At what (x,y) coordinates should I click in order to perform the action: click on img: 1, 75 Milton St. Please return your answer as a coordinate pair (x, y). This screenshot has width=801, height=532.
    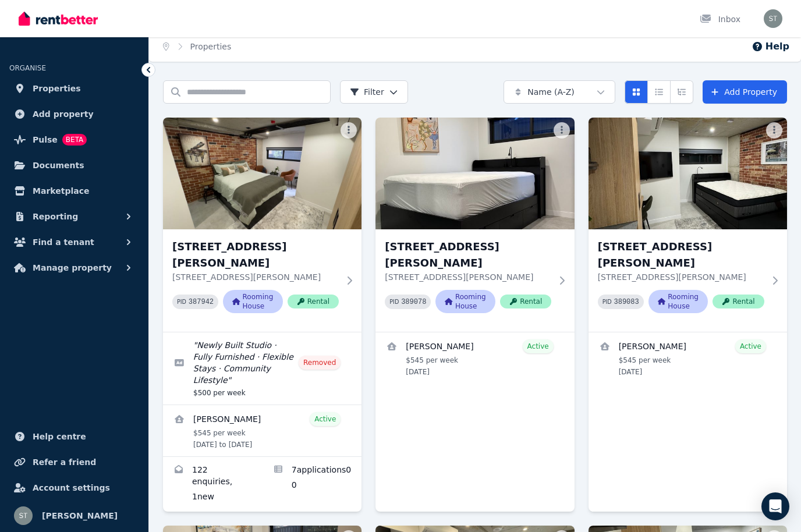
    Looking at the image, I should click on (262, 174).